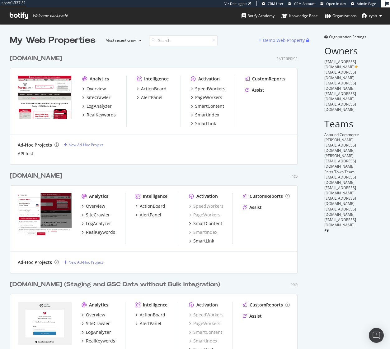 This screenshot has height=349, width=390. What do you see at coordinates (266, 305) in the screenshot?
I see `a: CustomReports` at bounding box center [266, 305].